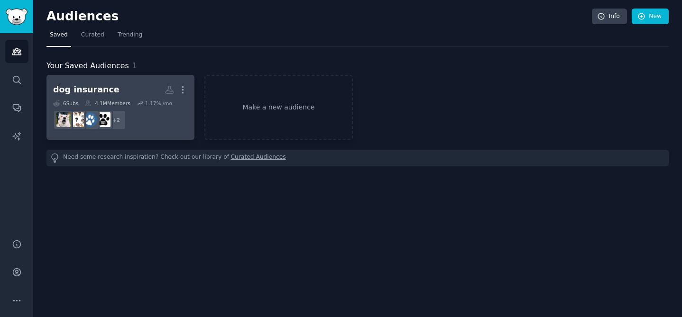 The image size is (682, 317). I want to click on span: Curated, so click(92, 35).